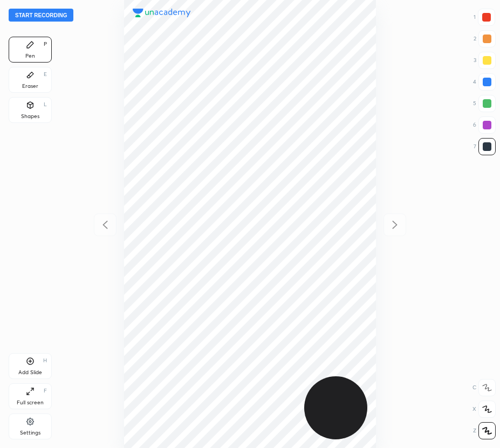  What do you see at coordinates (162, 13) in the screenshot?
I see `img: logo.38c385cc.svg` at bounding box center [162, 13].